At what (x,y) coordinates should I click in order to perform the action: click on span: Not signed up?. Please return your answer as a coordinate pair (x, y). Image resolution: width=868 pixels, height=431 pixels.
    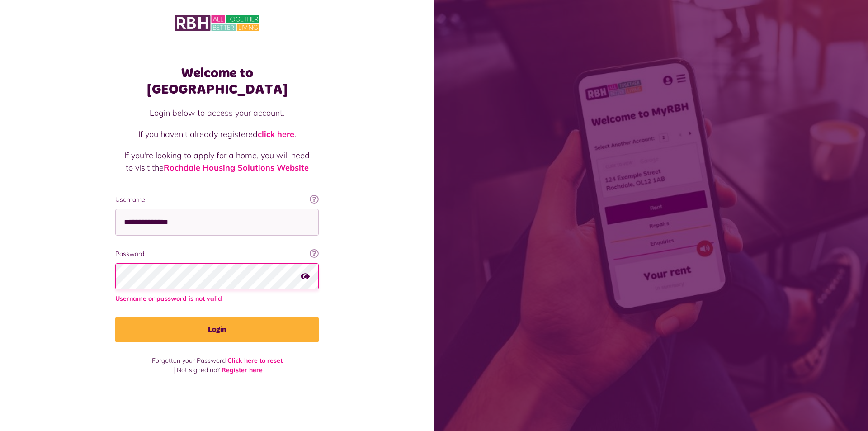
    Looking at the image, I should click on (198, 370).